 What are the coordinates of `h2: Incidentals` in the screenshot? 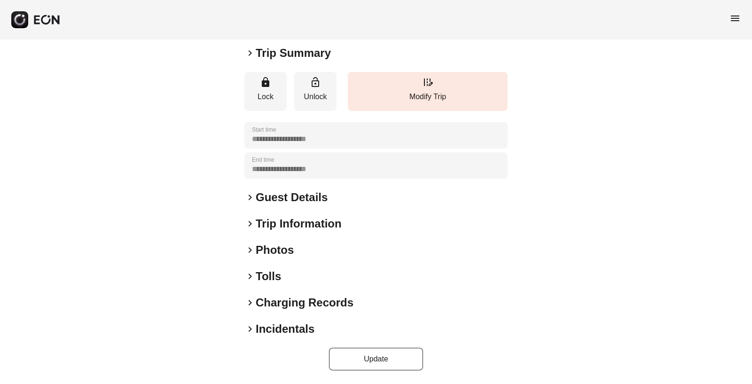 It's located at (285, 329).